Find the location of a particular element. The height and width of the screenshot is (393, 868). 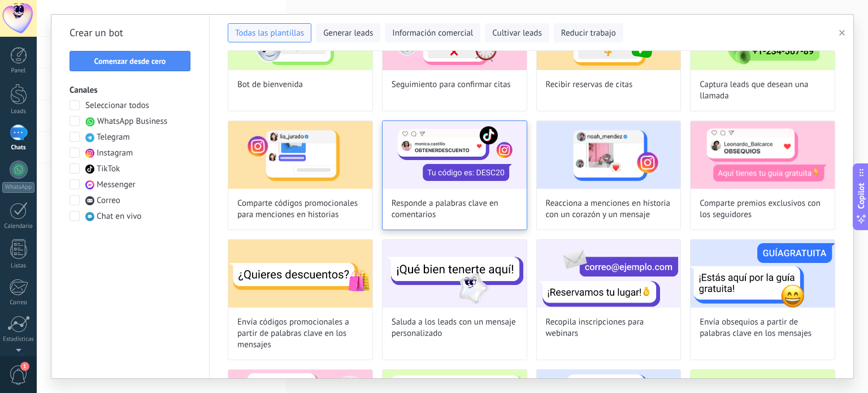

span: Instagram is located at coordinates (115, 153).